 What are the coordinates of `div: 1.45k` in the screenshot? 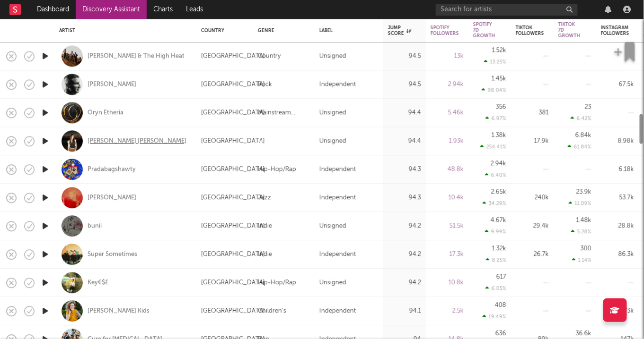 It's located at (499, 79).